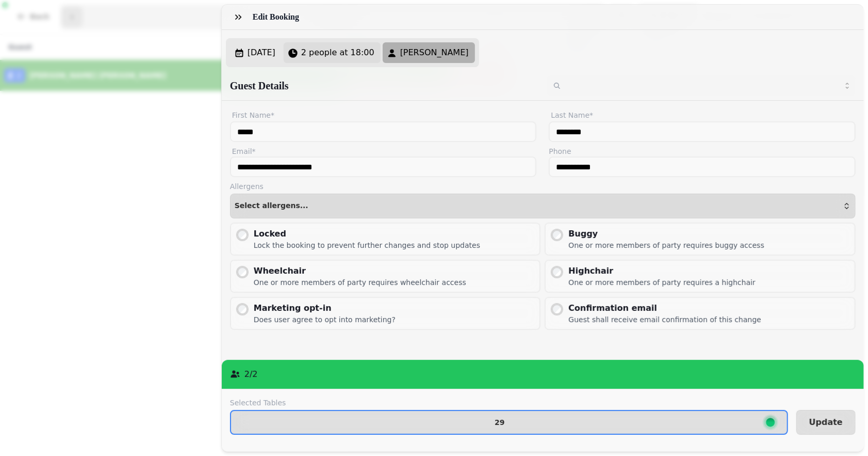 The height and width of the screenshot is (456, 868). I want to click on label: Email*, so click(383, 151).